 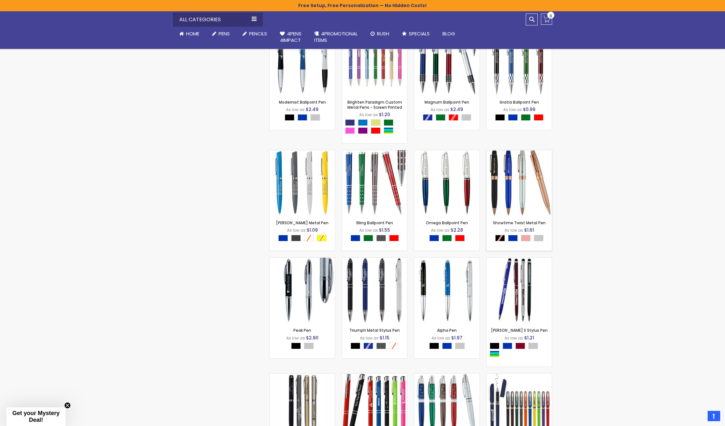 I want to click on span: 4Pens 4impact, so click(x=291, y=37).